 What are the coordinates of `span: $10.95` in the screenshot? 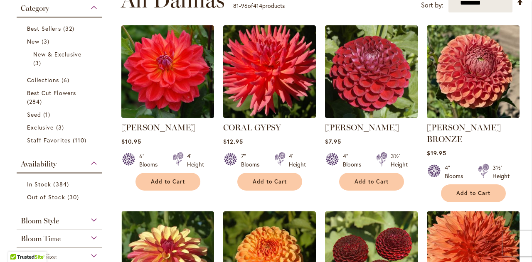 It's located at (131, 141).